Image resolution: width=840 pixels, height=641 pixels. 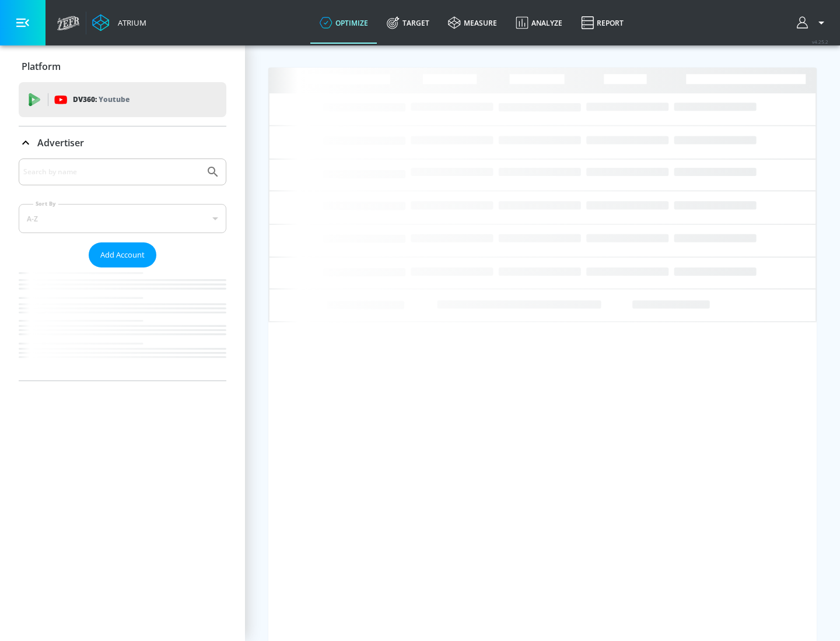 I want to click on label: Sort By, so click(x=45, y=203).